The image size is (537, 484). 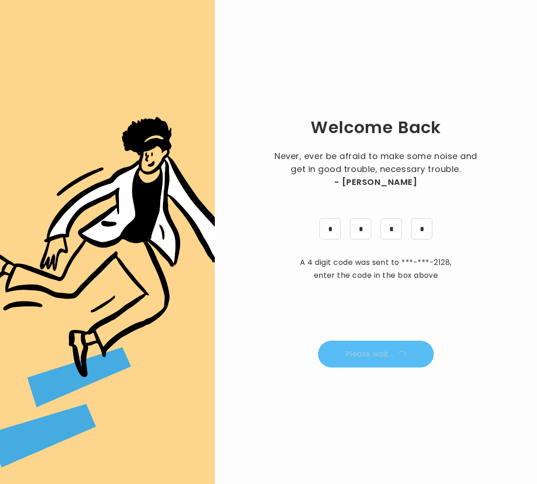 What do you see at coordinates (376, 269) in the screenshot?
I see `p: A 4 digit code was sent to , enter the code in the box above` at bounding box center [376, 269].